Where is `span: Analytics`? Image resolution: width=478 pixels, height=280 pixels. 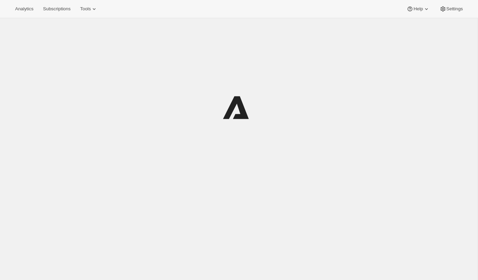 span: Analytics is located at coordinates (24, 9).